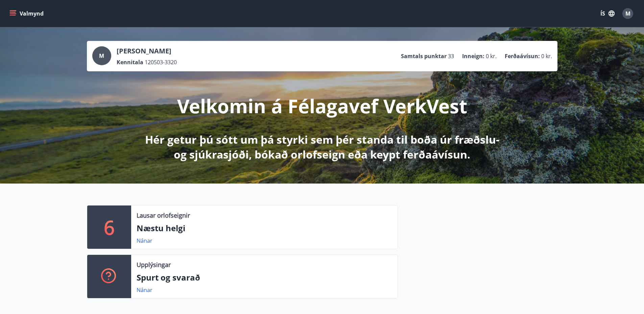 This screenshot has height=314, width=644. Describe the element at coordinates (322, 147) in the screenshot. I see `p: Hér getur þú sótt um þá styrki sem þér standa til boða úr fræðslu- og sjúkrasjóði, bókað orlofsei...` at that location.